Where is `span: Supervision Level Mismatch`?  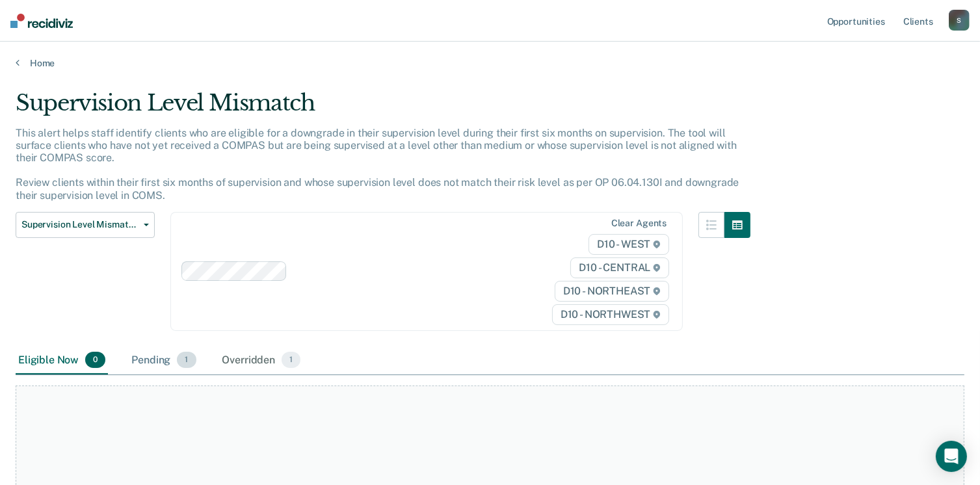 span: Supervision Level Mismatch is located at coordinates (80, 225).